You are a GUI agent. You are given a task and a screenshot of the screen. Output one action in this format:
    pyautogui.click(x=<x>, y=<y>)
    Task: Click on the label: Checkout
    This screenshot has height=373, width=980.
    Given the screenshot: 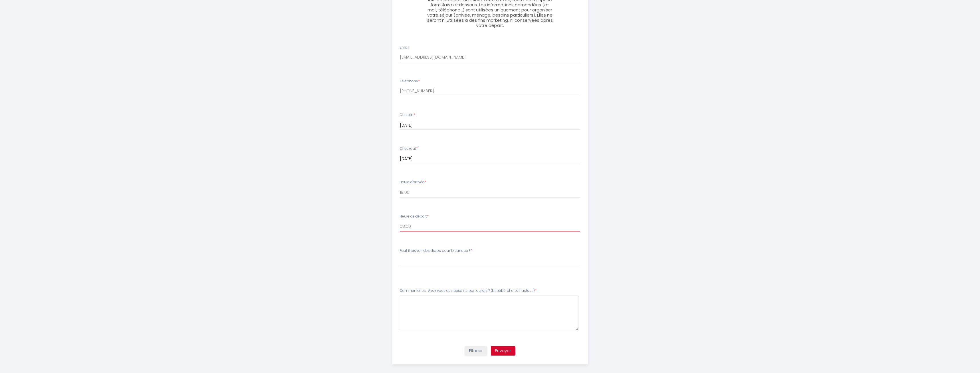 What is the action you would take?
    pyautogui.click(x=408, y=149)
    